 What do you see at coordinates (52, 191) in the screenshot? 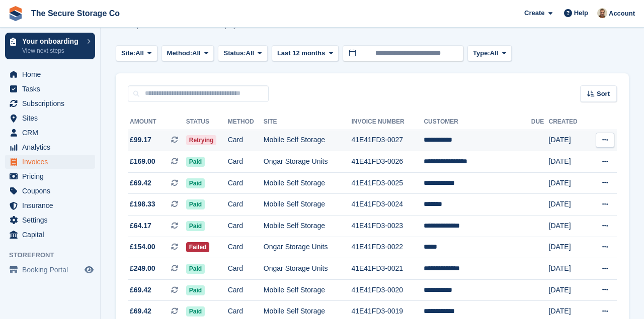
I see `span: Coupons` at bounding box center [52, 191].